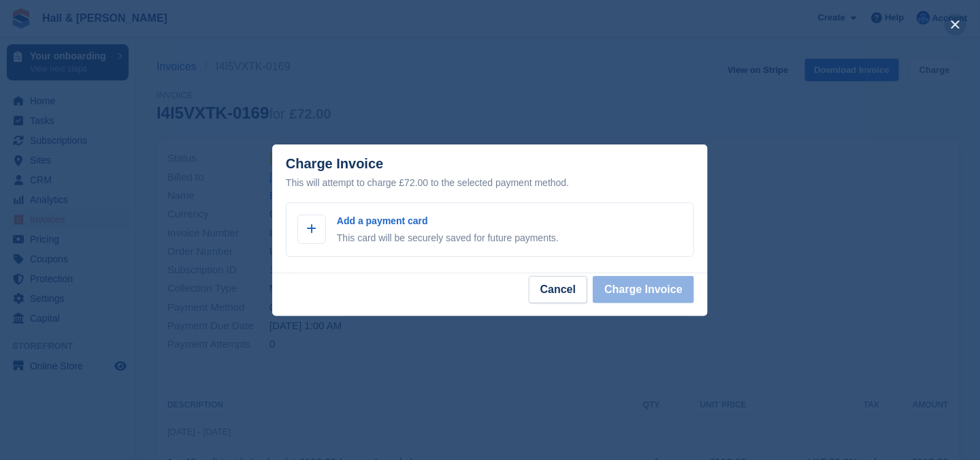 The width and height of the screenshot is (980, 460). I want to click on button: Cancel, so click(558, 289).